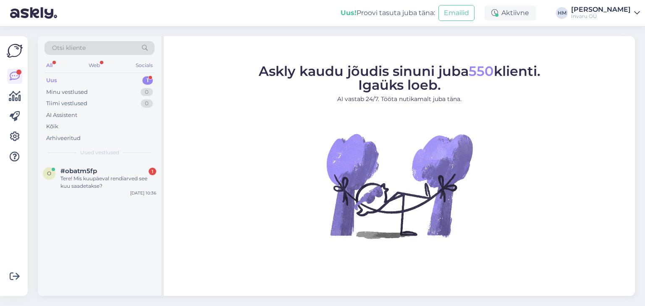 The width and height of the screenshot is (645, 306). Describe the element at coordinates (49, 173) in the screenshot. I see `span: o` at that location.